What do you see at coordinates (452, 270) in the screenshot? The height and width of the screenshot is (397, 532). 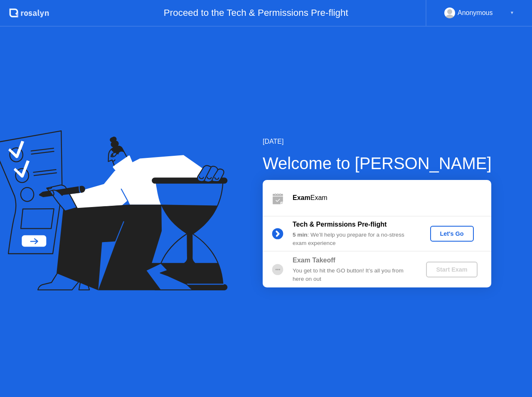 I see `div: Start Exam` at bounding box center [452, 270].